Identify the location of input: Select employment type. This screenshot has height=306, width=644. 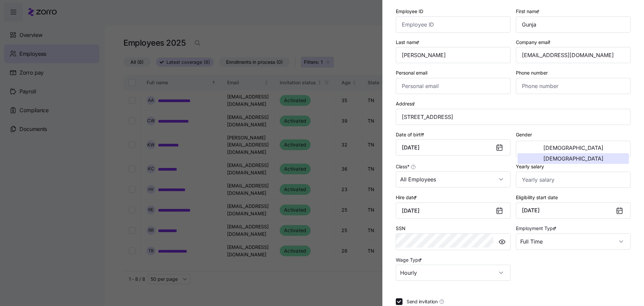
(573, 241).